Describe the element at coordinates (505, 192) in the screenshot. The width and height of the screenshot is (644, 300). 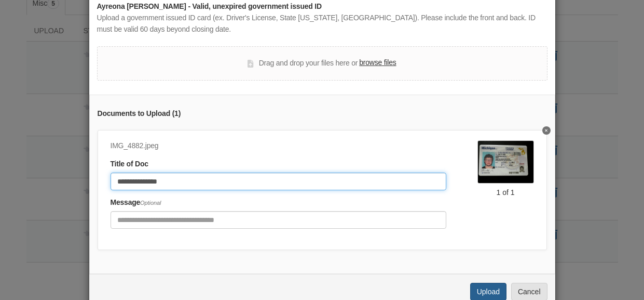
I see `div: 1 of 1` at that location.